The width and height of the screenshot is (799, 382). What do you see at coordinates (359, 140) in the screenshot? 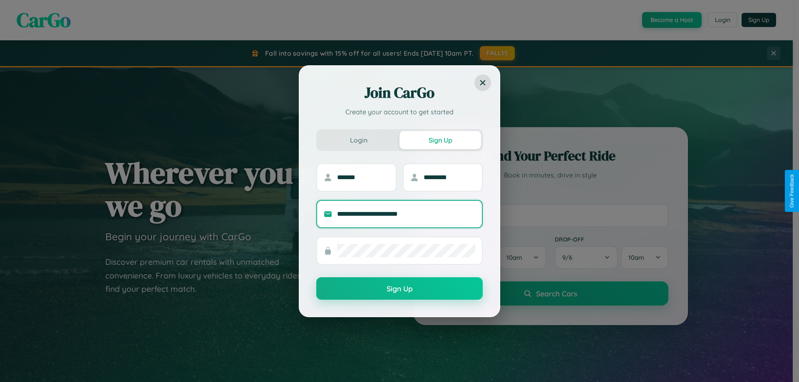
I see `button: Login` at bounding box center [359, 140].